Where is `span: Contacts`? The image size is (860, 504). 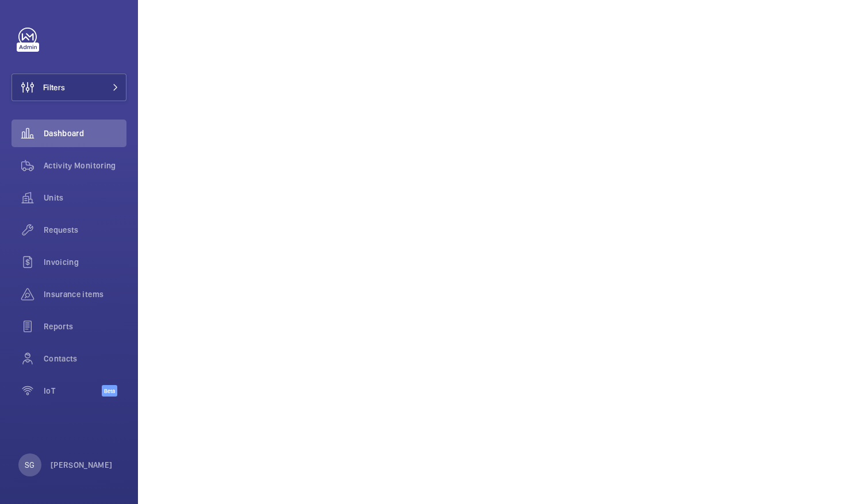 span: Contacts is located at coordinates (85, 358).